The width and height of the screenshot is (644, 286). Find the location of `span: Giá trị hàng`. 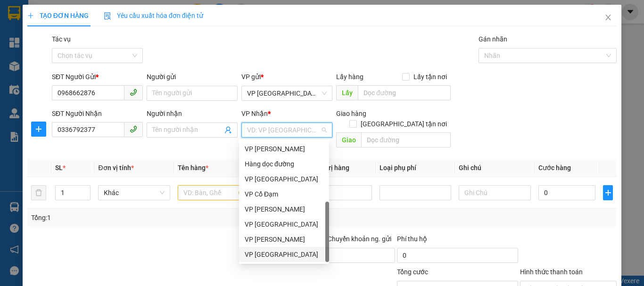

span: Giá trị hàng is located at coordinates (332, 168).